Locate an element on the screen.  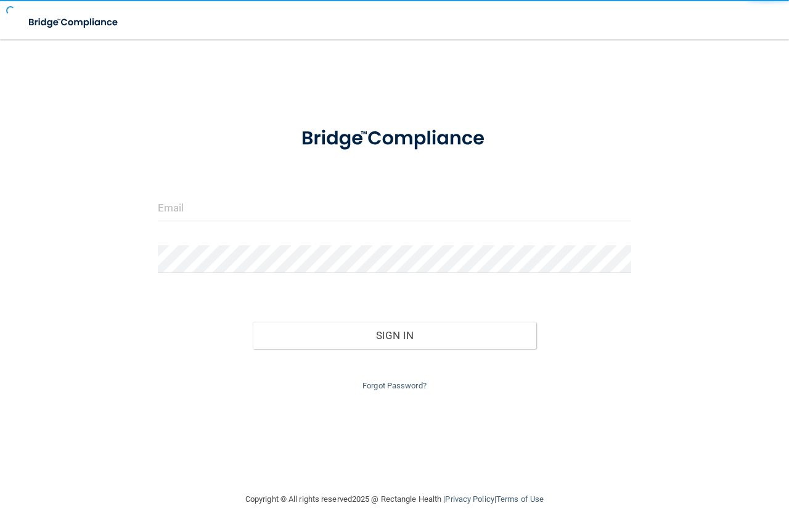
div: Copyright © All rights reserved 2025 @ Rectangle Health | | is located at coordinates (394, 499).